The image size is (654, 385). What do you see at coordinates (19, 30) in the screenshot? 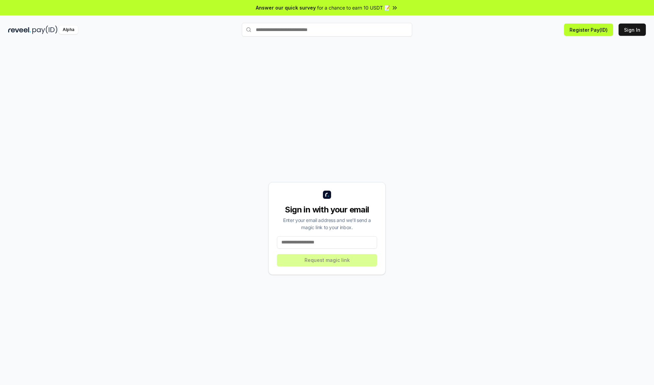
I see `img: reveel_dark` at bounding box center [19, 30].